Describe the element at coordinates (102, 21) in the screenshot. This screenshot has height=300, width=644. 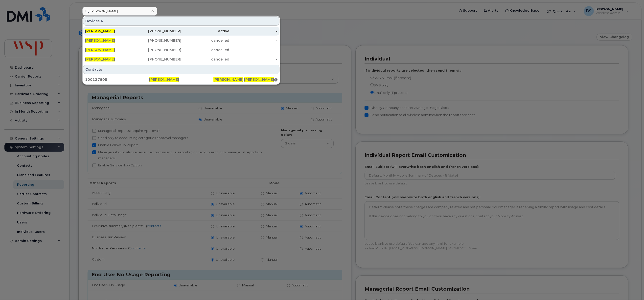
I see `span: 4` at that location.